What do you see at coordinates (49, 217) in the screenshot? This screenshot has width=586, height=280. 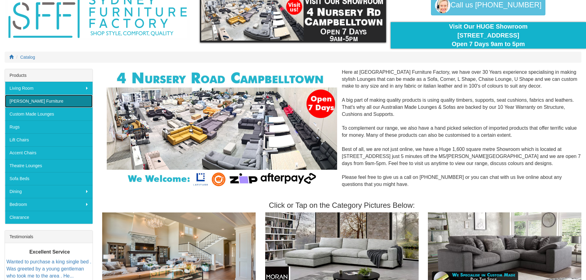 I see `a: Clearance` at bounding box center [49, 217].